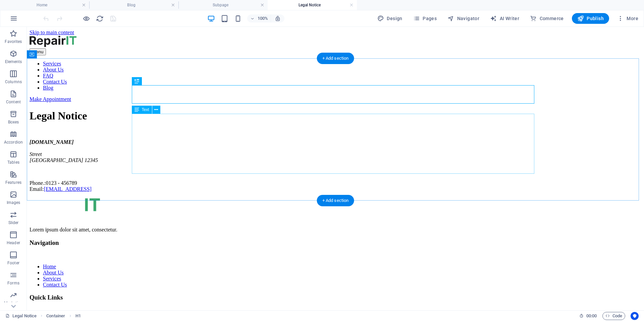 This screenshot has width=644, height=321. I want to click on p: Content, so click(13, 102).